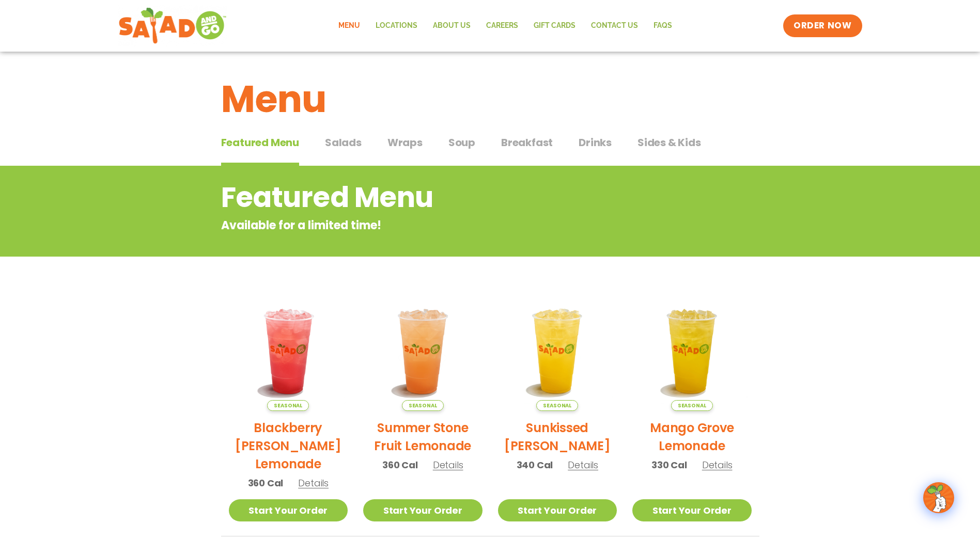  Describe the element at coordinates (405, 143) in the screenshot. I see `span: Wraps` at that location.